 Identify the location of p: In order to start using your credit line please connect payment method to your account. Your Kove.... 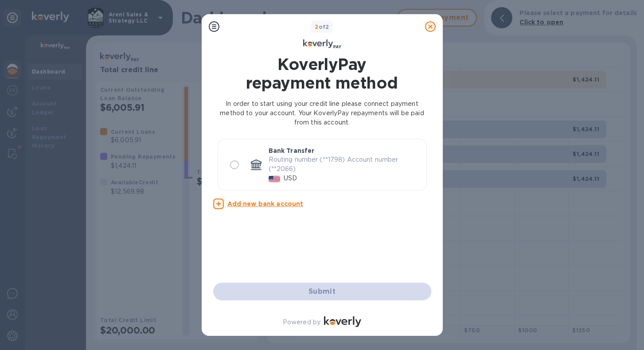
(322, 113).